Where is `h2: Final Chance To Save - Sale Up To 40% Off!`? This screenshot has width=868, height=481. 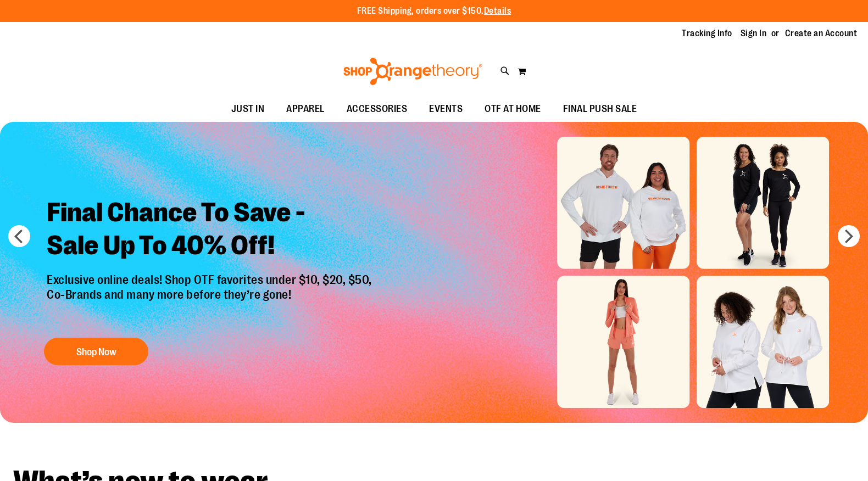
h2: Final Chance To Save - Sale Up To 40% Off! is located at coordinates (210, 230).